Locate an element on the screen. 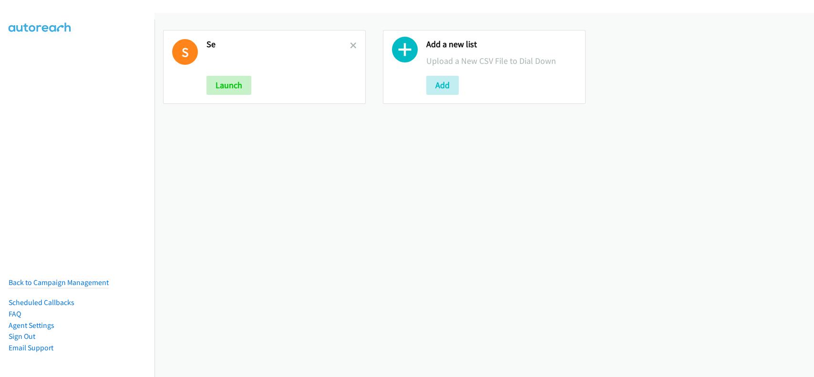  button: Launch is located at coordinates (229, 85).